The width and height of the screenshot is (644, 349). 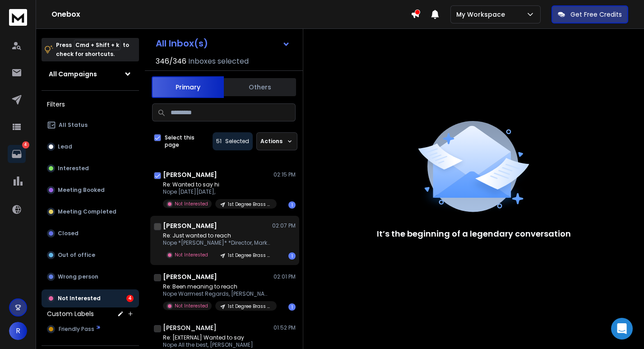 I want to click on div: 4, so click(x=130, y=298).